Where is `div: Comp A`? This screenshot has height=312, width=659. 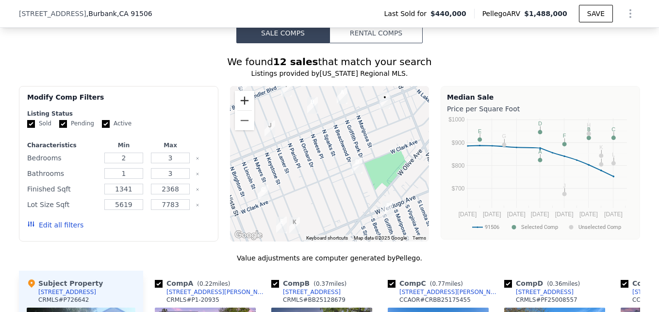
div: Comp A is located at coordinates (194, 283).